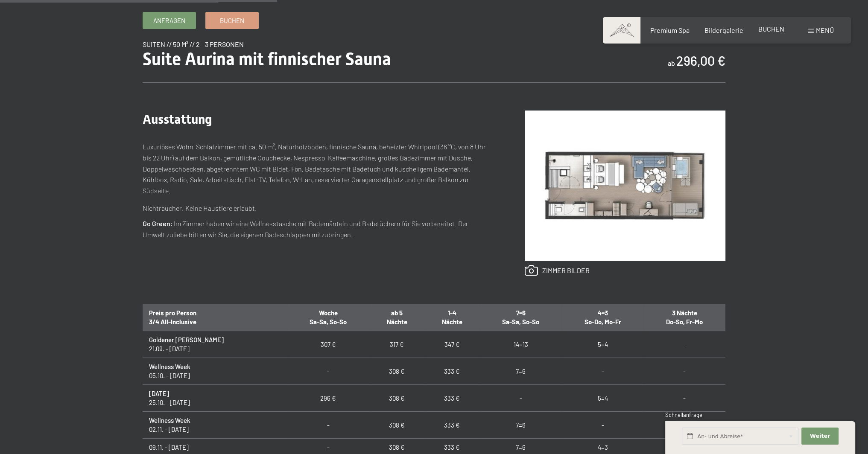 The image size is (868, 454). What do you see at coordinates (317, 229) in the screenshot?
I see `p: : Im Zimmer haben wir eine Wellnesstasche mit Bademänteln und Badetüchern für Sie vorbereitet. De...` at bounding box center [317, 229].